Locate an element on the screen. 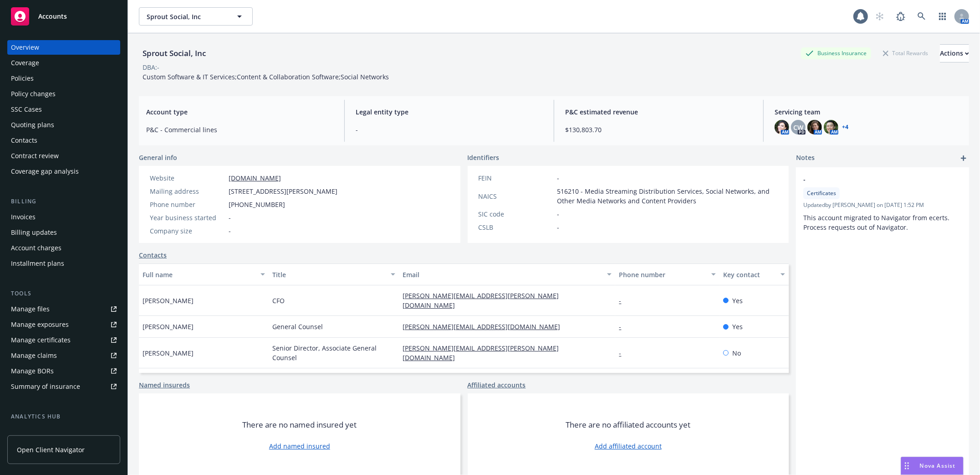 This screenshot has height=475, width=980. a: Manage certificates is located at coordinates (63, 340).